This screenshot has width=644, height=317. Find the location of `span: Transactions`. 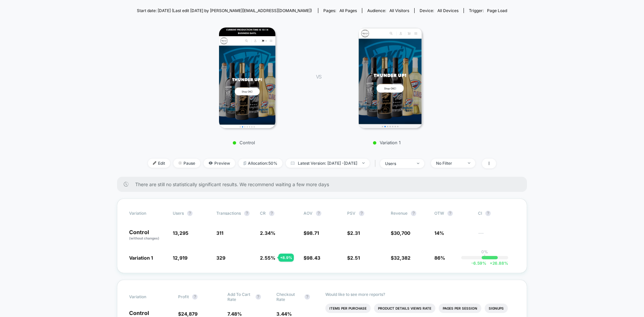

span: Transactions is located at coordinates (229, 213).